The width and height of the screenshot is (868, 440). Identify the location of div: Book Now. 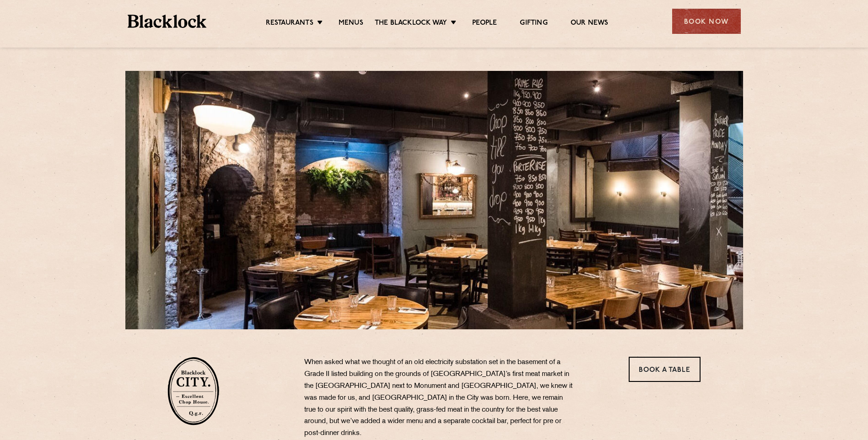
(706, 21).